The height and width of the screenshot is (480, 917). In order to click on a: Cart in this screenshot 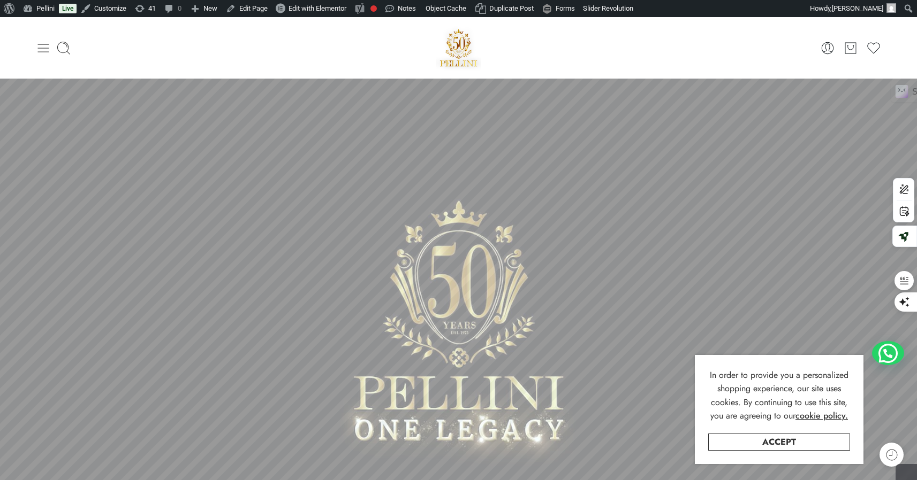, I will do `click(850, 48)`.